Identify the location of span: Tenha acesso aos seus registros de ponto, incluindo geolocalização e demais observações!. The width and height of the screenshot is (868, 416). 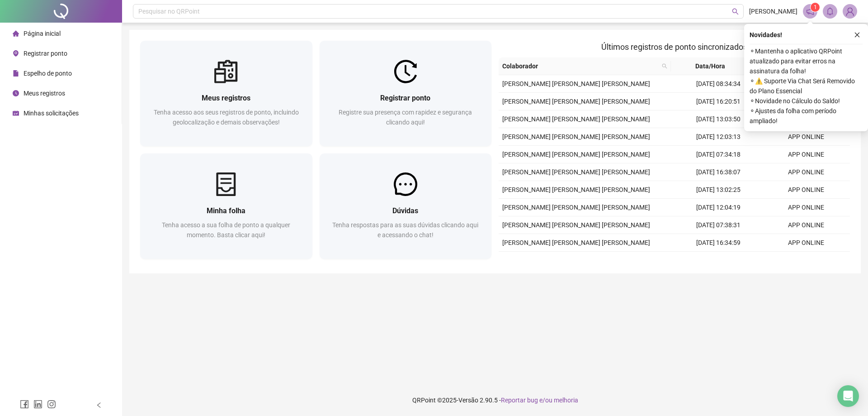
(226, 117).